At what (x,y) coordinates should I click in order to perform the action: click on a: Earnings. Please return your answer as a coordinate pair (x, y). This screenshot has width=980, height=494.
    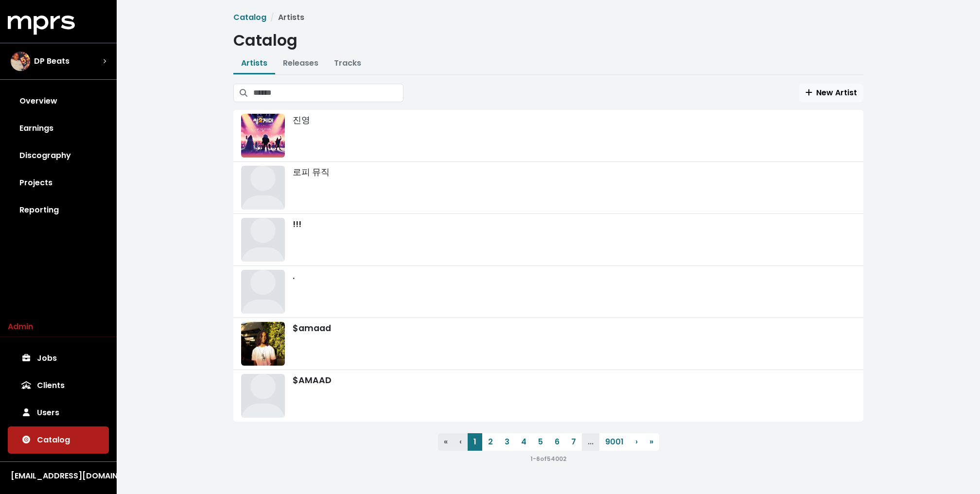
    Looking at the image, I should click on (59, 128).